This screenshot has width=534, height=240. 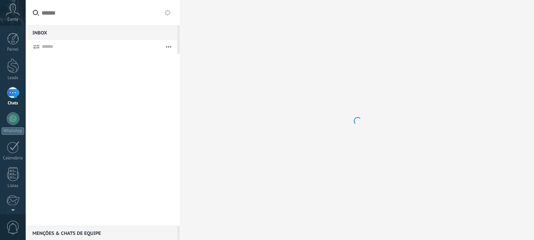 What do you see at coordinates (13, 103) in the screenshot?
I see `div: Chats` at bounding box center [13, 103].